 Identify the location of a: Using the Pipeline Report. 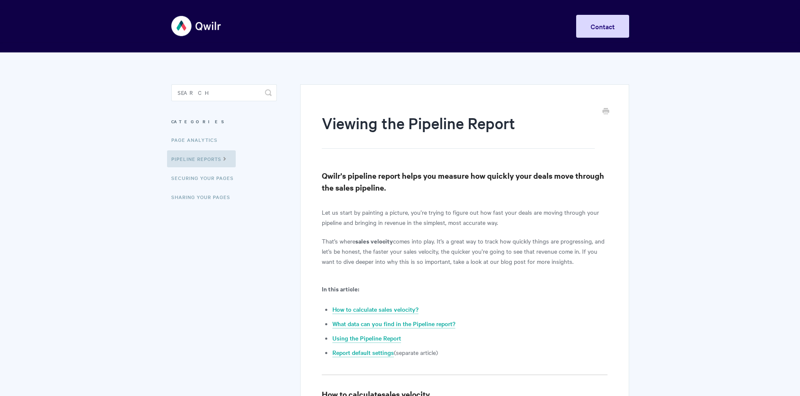
(367, 339).